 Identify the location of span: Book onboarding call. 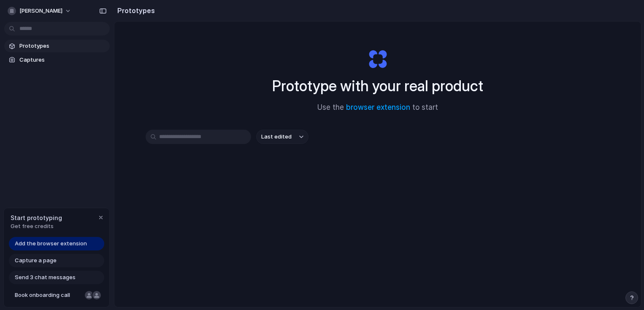
(48, 295).